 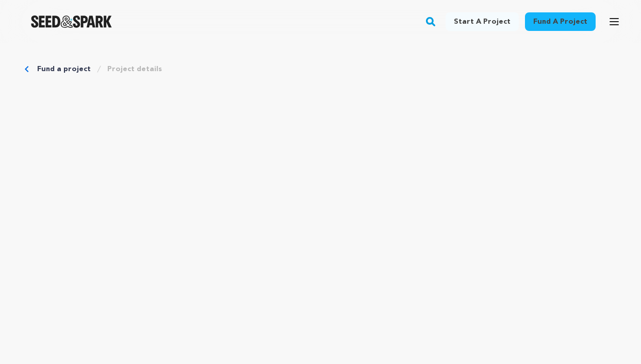 What do you see at coordinates (482, 22) in the screenshot?
I see `a: Start a project` at bounding box center [482, 22].